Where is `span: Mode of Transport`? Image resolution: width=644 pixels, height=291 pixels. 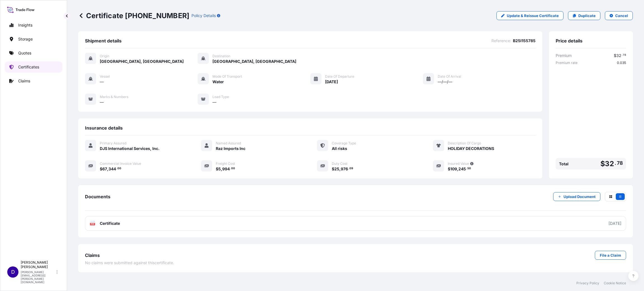 span: Mode of Transport is located at coordinates (227, 76).